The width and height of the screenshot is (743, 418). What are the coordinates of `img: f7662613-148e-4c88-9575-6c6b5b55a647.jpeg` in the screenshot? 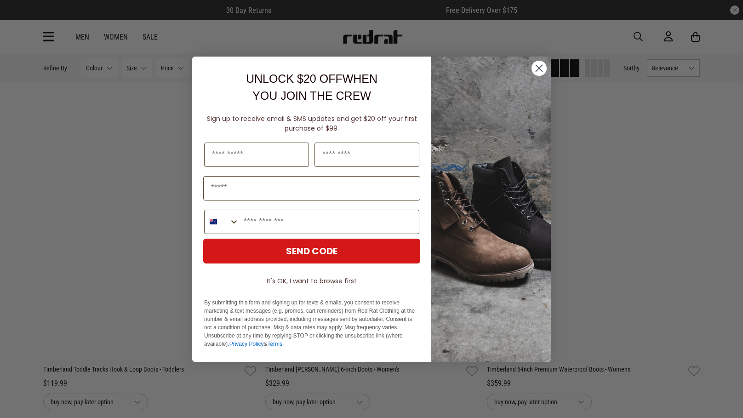 It's located at (491, 209).